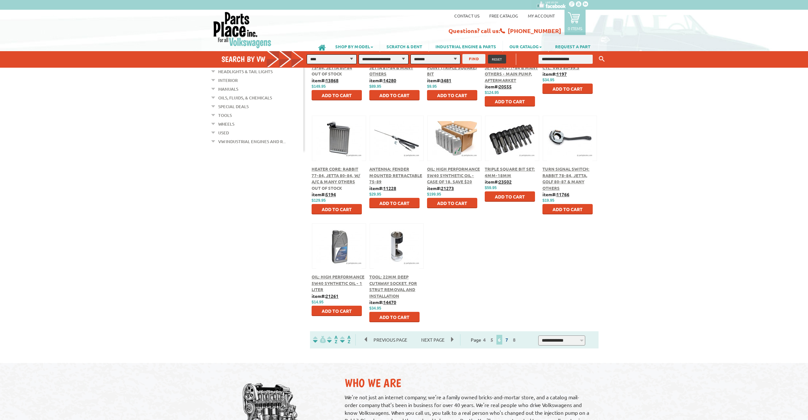 The image size is (808, 420). I want to click on span: Triple Square Bit Set: 4mm-18mm, so click(510, 172).